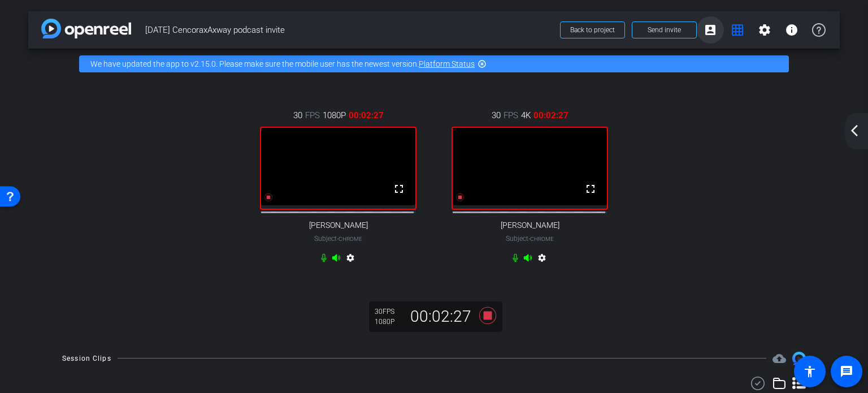 The image size is (868, 393). I want to click on div: 00:02:27, so click(441, 316).